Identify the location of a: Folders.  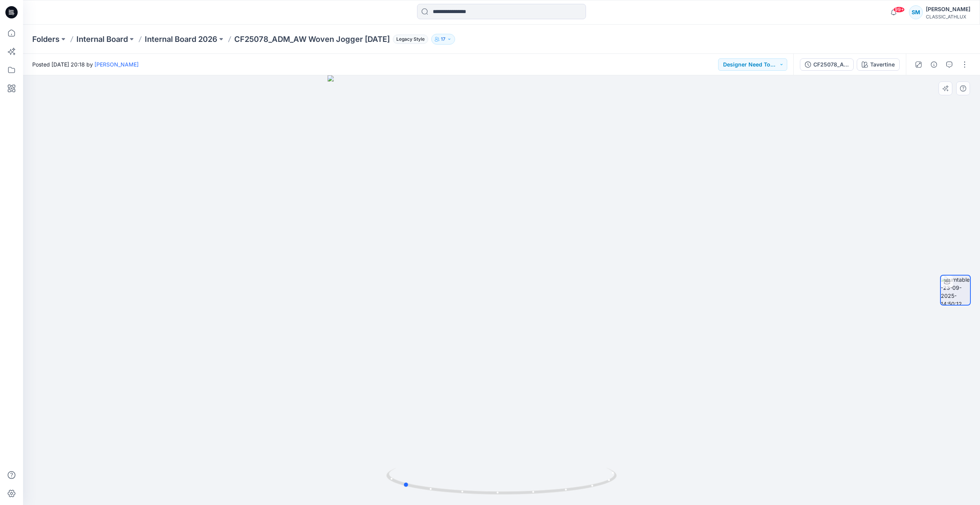
(46, 39).